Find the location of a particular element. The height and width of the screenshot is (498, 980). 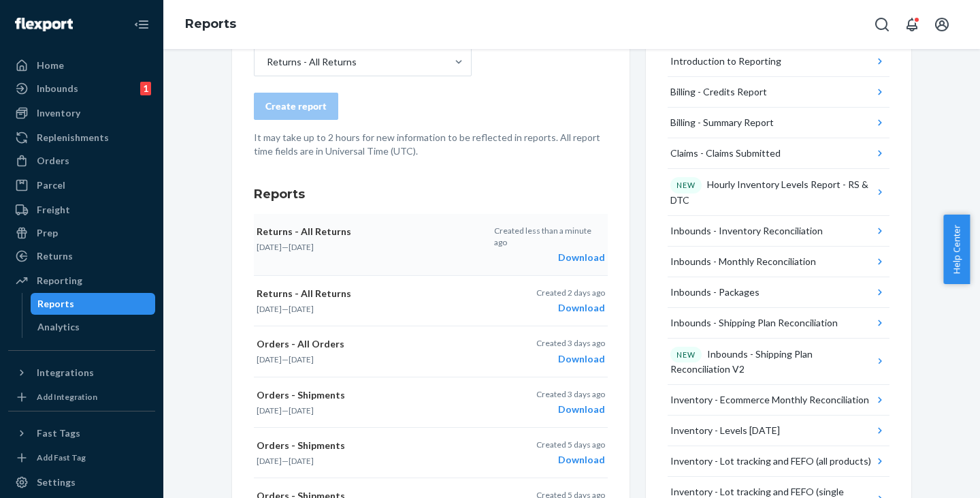

div: Inbounds is located at coordinates (57, 89).